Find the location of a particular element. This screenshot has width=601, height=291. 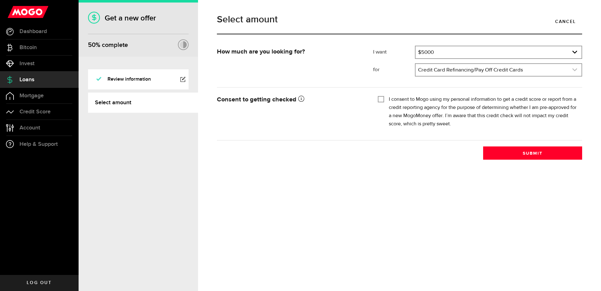

label: I want is located at coordinates (394, 52).